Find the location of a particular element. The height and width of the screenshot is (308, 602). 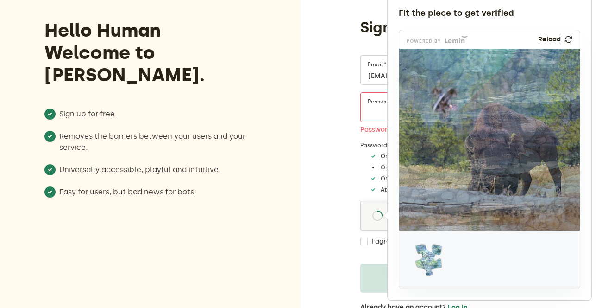

div: Fit the piece to get verified is located at coordinates (490, 13).